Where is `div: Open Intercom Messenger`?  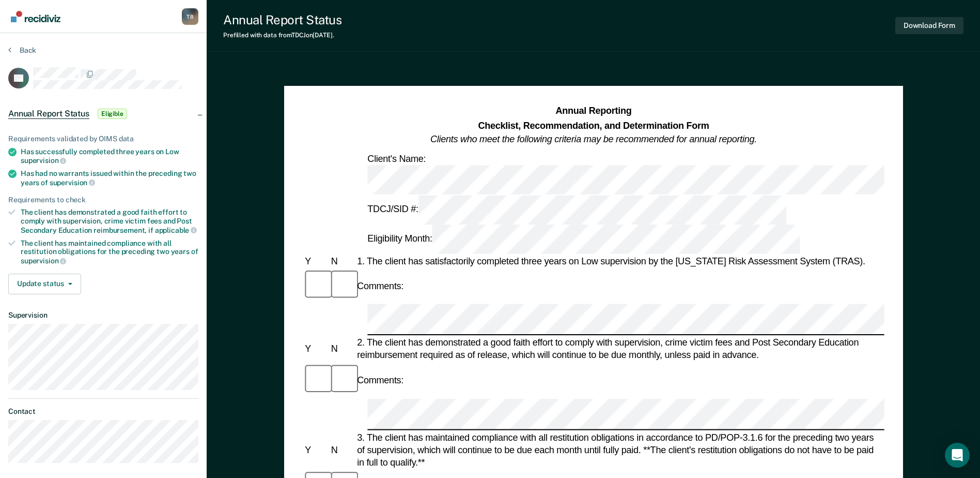
div: Open Intercom Messenger is located at coordinates (957, 455).